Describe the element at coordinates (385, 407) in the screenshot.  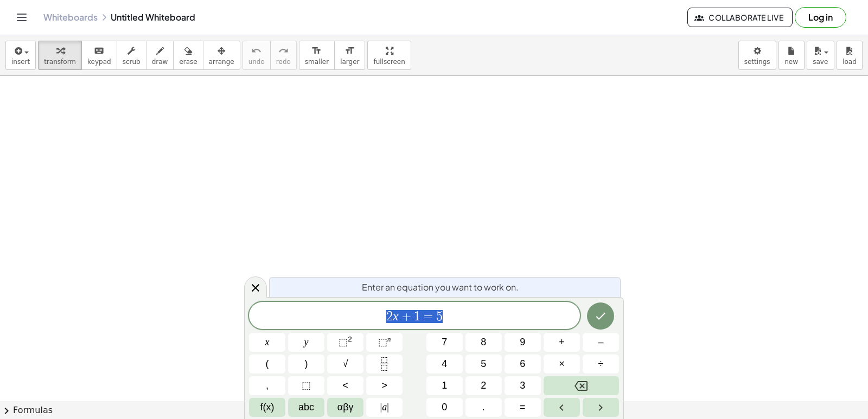
I see `span: a` at that location.